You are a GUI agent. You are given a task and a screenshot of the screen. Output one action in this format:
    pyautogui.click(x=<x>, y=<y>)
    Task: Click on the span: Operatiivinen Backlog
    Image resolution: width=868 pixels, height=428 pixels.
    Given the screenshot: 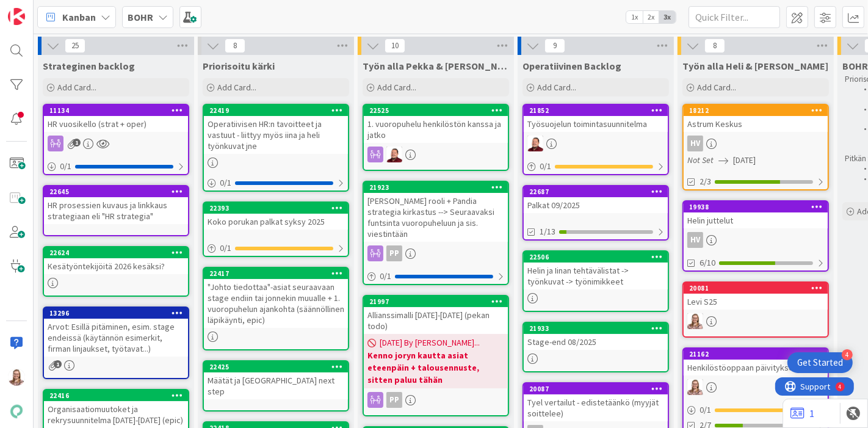 What is the action you would take?
    pyautogui.click(x=573, y=66)
    